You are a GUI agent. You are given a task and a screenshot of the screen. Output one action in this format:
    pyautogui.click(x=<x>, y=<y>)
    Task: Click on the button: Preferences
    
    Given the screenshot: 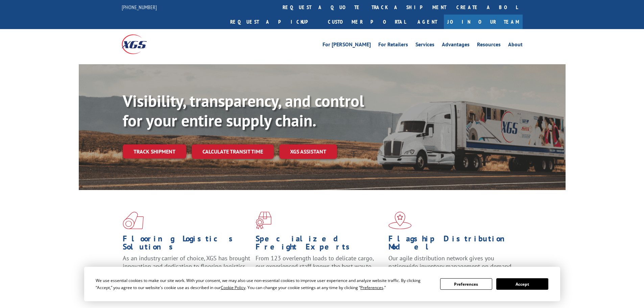 What is the action you would take?
    pyautogui.click(x=466, y=284)
    